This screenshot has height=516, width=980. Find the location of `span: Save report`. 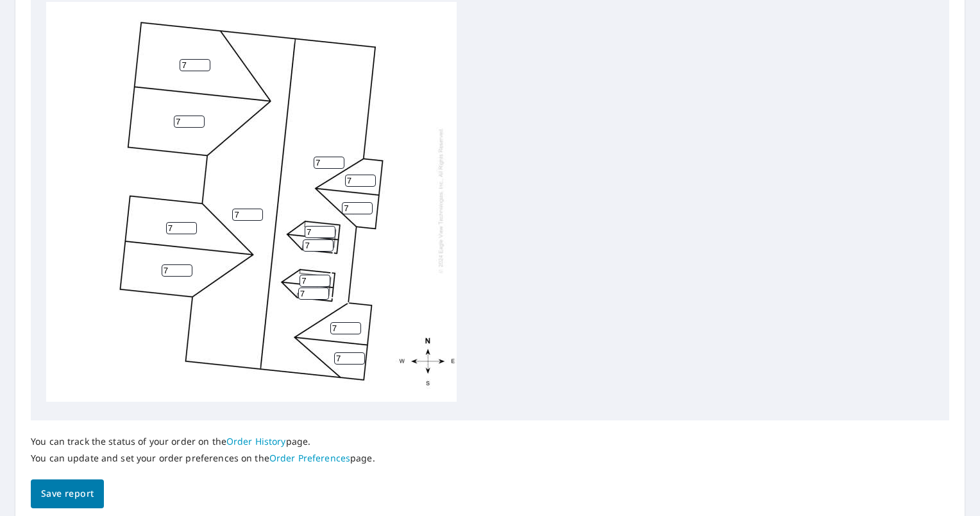

span: Save report is located at coordinates (68, 493).